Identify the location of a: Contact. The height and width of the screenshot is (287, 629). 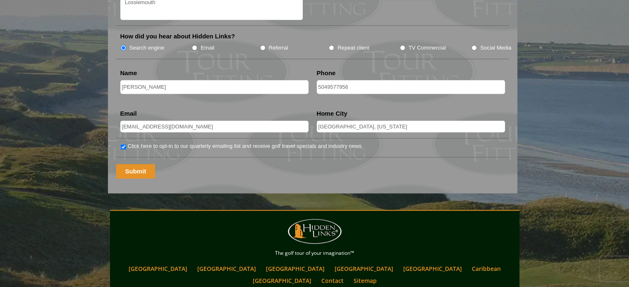
(332, 281).